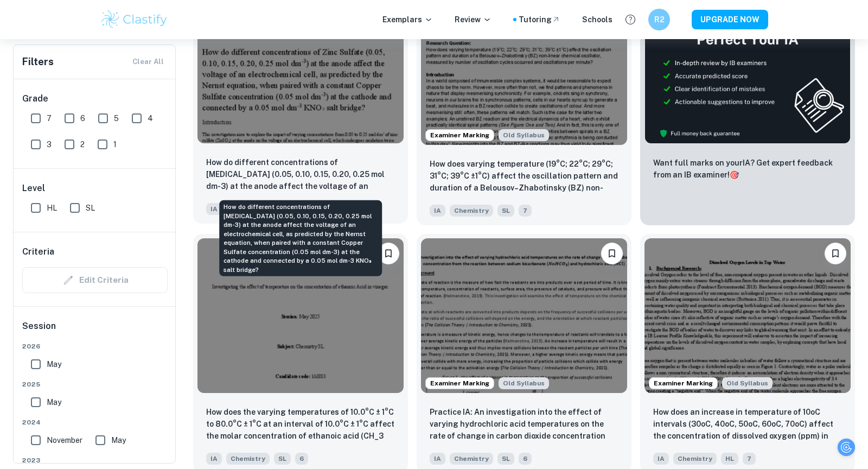  I want to click on p: How does the varying temperatures of 10.0°C ± 1°C to 80.0°C ± 1°C at an interval of 10.0°C ± 1°C ..., so click(300, 424).